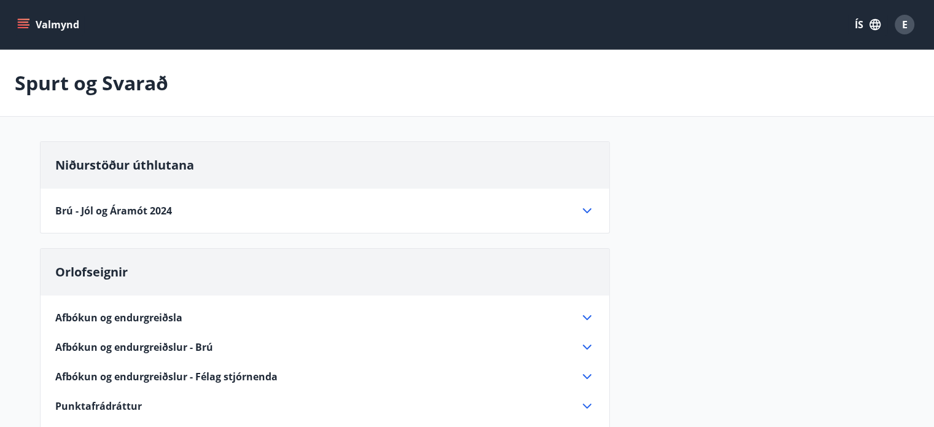  Describe the element at coordinates (91, 83) in the screenshot. I see `p: Spurt og Svarað` at that location.